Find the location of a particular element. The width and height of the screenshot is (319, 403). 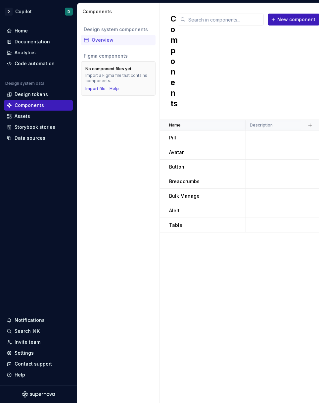

svg: Supernova Logo is located at coordinates (38, 395).